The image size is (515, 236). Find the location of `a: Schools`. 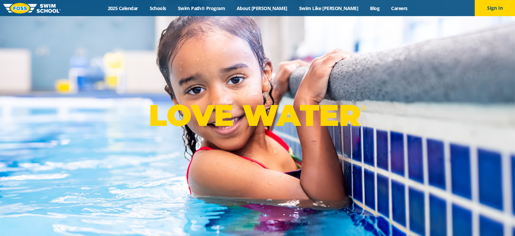

a: Schools is located at coordinates (158, 8).